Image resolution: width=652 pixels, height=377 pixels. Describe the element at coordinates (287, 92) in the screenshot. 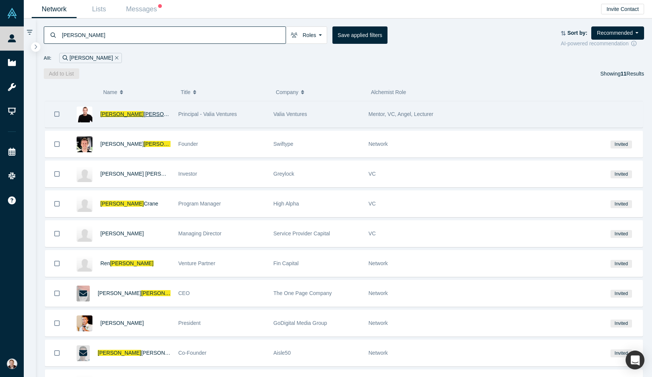

I see `span: Company` at that location.